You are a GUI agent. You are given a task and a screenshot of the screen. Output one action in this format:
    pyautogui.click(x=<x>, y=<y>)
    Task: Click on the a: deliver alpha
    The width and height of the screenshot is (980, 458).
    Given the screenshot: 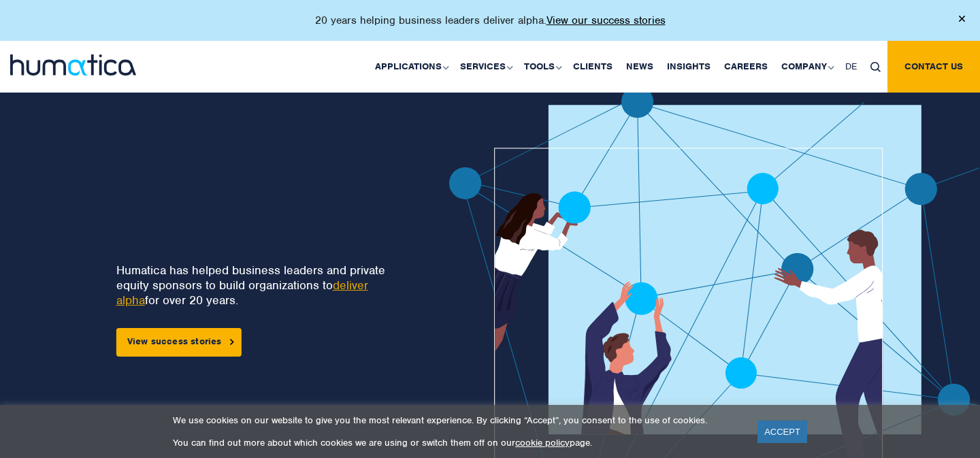 What is the action you would take?
    pyautogui.click(x=242, y=292)
    